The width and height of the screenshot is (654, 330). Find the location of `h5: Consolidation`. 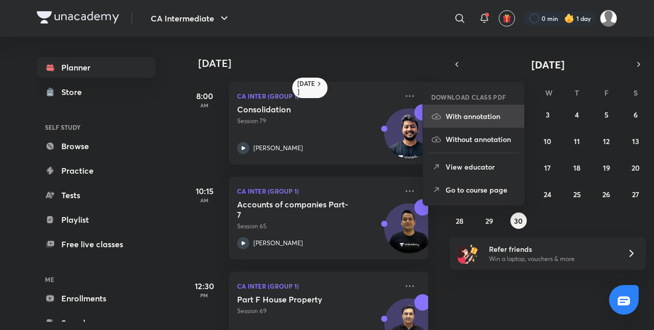

h5: Consolidation is located at coordinates (300, 109).